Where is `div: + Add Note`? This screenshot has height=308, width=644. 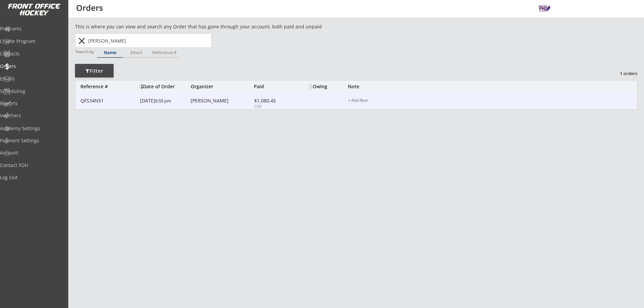 div: + Add Note is located at coordinates (492, 101).